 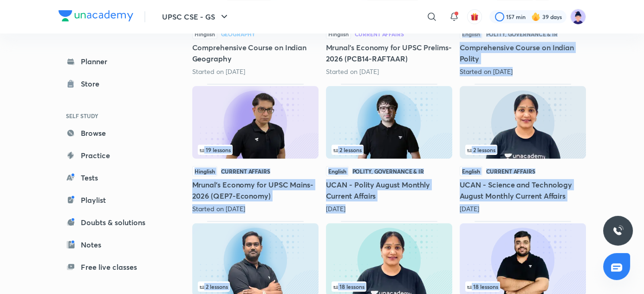 I want to click on a: Notes, so click(x=112, y=244).